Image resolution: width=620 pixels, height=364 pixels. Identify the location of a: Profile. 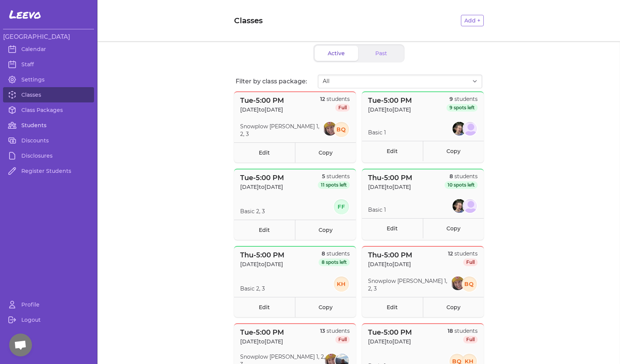
(48, 304).